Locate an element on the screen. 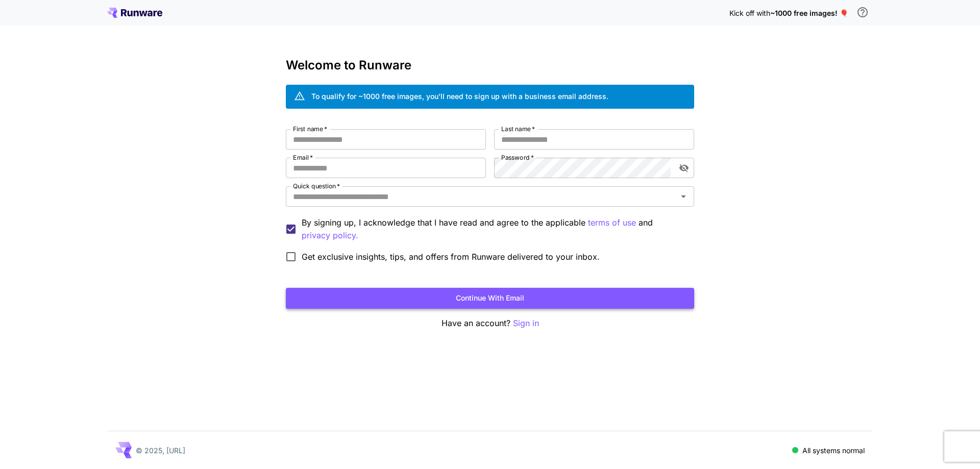 The height and width of the screenshot is (469, 980). span: ~1000 free images! 🎈 is located at coordinates (808, 13).